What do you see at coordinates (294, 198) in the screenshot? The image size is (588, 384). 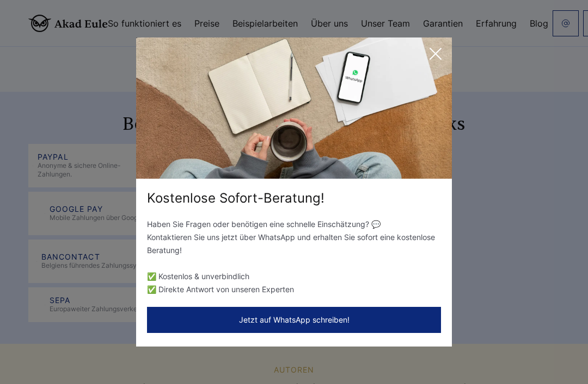 I see `div: Kostenlose Sofort-Beratung!` at bounding box center [294, 198].